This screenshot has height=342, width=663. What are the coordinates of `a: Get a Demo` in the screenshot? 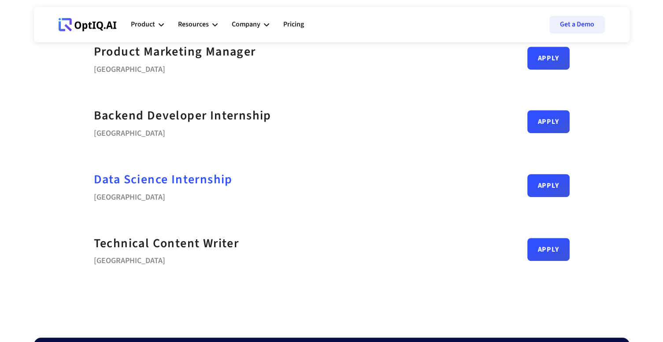 It's located at (577, 25).